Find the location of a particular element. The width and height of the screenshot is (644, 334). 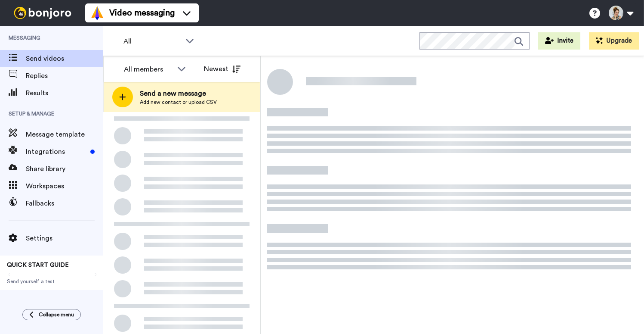

span: All is located at coordinates (153, 41).